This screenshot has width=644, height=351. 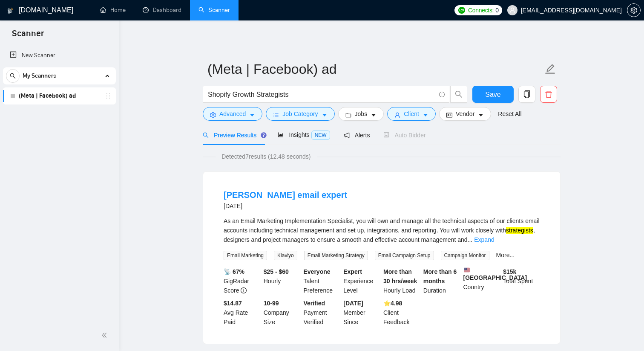 I want to click on span: Connects:, so click(x=481, y=10).